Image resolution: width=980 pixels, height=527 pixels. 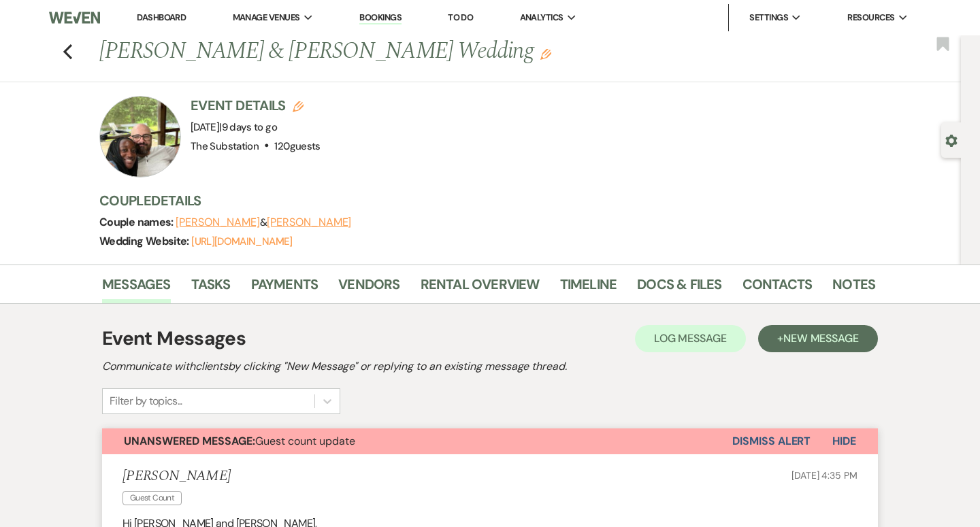 What do you see at coordinates (691, 339) in the screenshot?
I see `button: Log Message` at bounding box center [691, 339].